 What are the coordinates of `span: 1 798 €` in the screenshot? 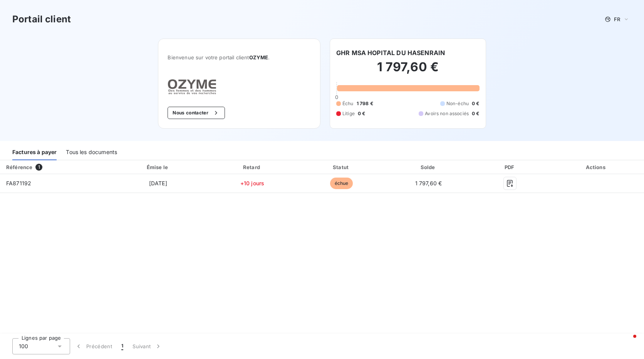 It's located at (365, 104).